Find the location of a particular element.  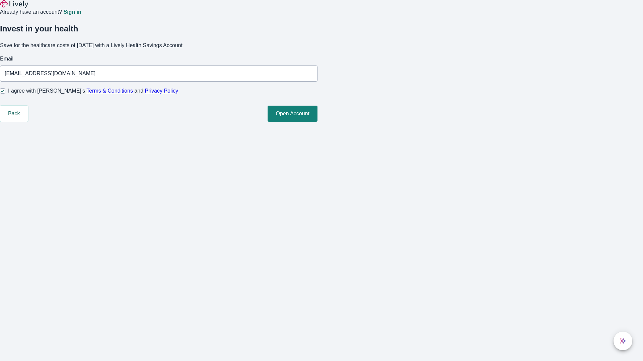

a: Terms & Conditions is located at coordinates (109, 91).